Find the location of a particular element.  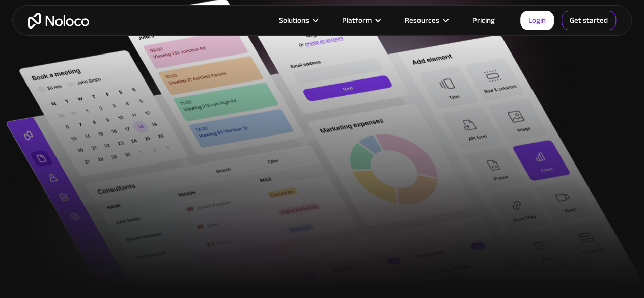

a: Login is located at coordinates (537, 20).